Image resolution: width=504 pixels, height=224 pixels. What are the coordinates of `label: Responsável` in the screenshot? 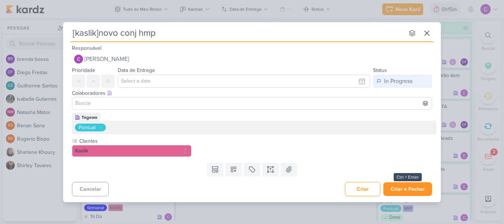 It's located at (87, 48).